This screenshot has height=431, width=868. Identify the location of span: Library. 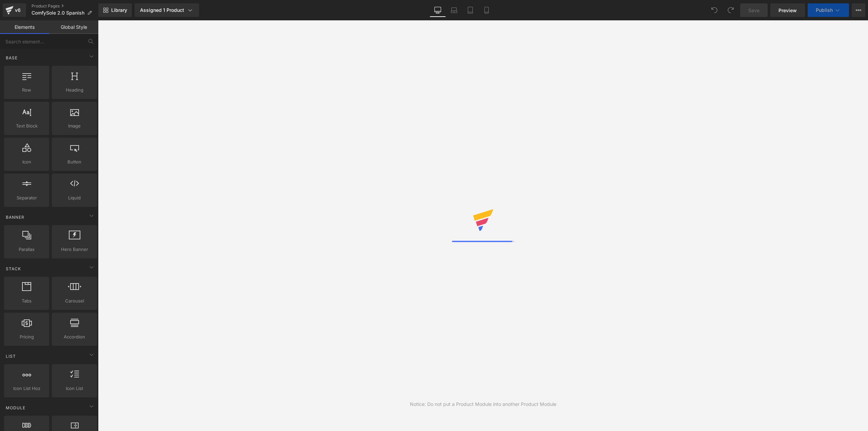
(119, 10).